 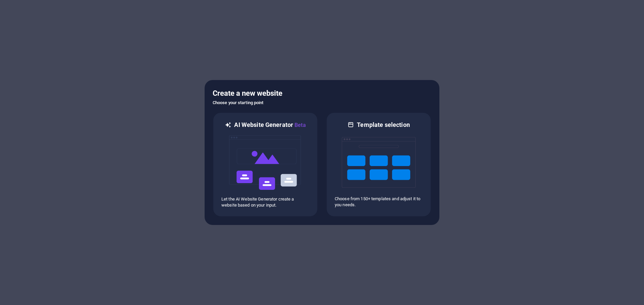 What do you see at coordinates (270, 125) in the screenshot?
I see `h6: AI Website Generator` at bounding box center [270, 125].